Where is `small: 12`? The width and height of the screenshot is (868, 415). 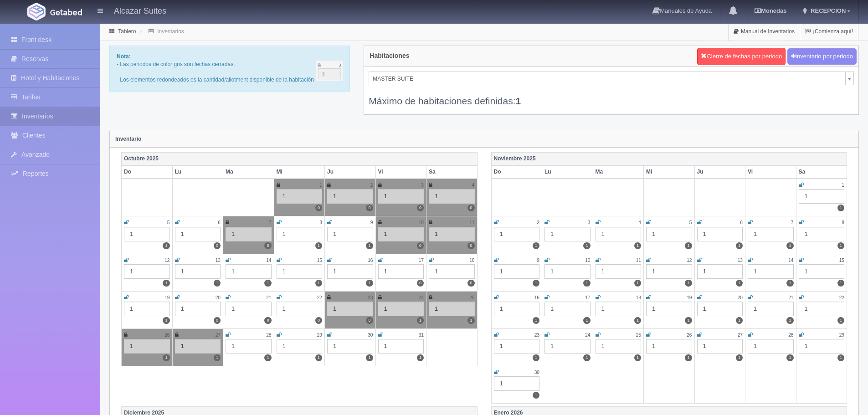 small: 12 is located at coordinates (689, 260).